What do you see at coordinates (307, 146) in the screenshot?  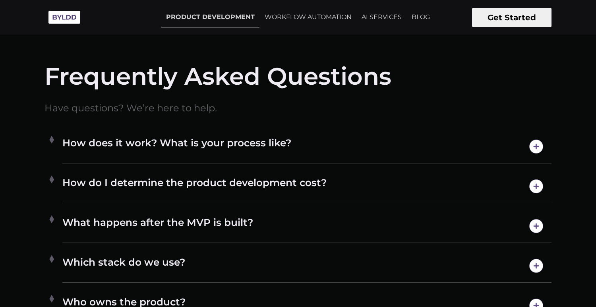 I see `h4: How does it work? What is your process like?` at bounding box center [307, 146].